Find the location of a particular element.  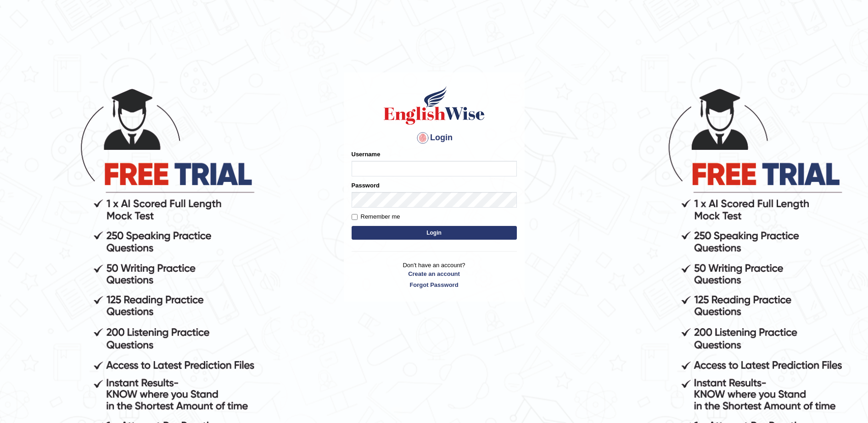

label: Remember me is located at coordinates (376, 217).